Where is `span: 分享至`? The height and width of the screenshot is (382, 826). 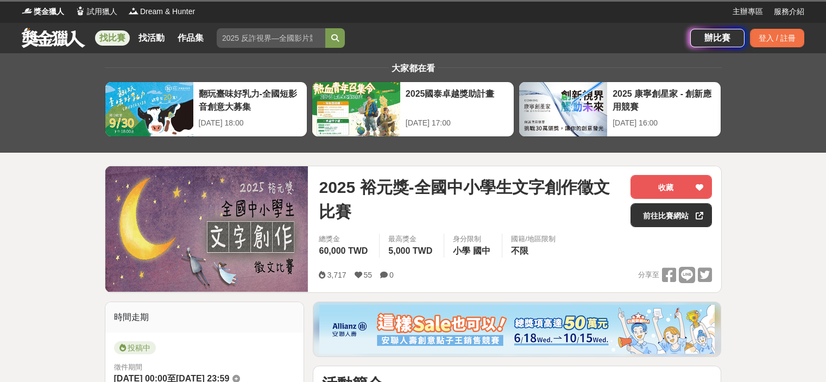
span: 分享至 is located at coordinates (649, 275).